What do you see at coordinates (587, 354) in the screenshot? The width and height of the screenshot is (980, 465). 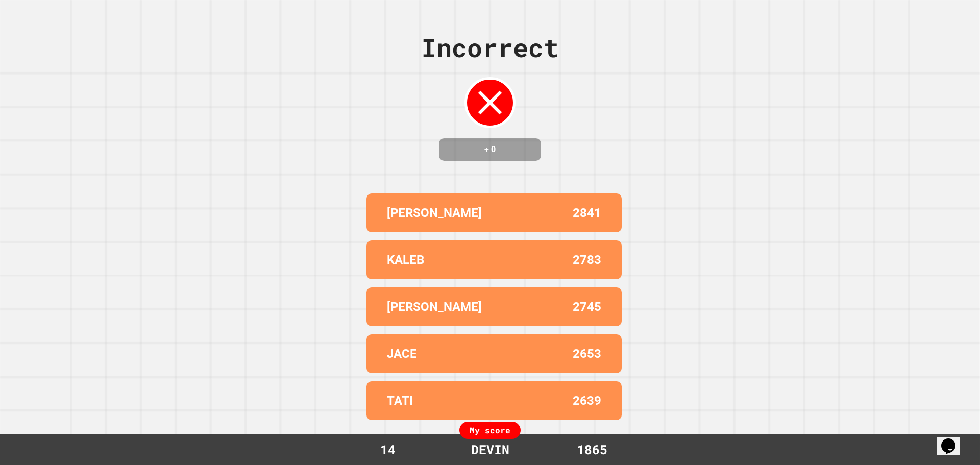 I see `p: 2653` at bounding box center [587, 354].